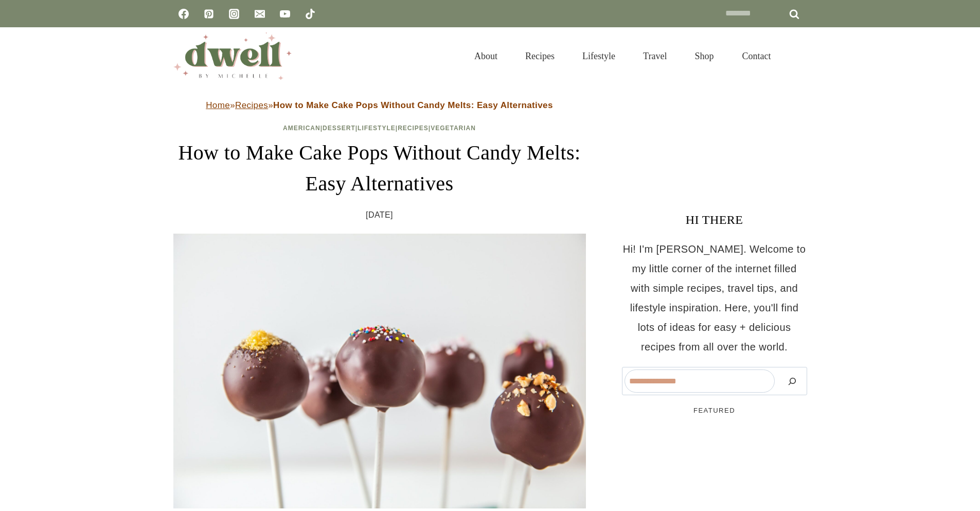 The image size is (980, 511). What do you see at coordinates (233, 56) in the screenshot?
I see `img: DWELL by michelle` at bounding box center [233, 56].